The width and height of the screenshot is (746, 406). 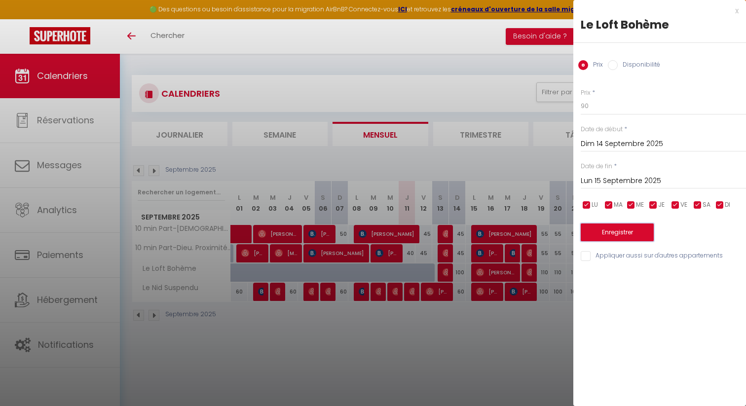 What do you see at coordinates (601, 129) in the screenshot?
I see `label: Date de début` at bounding box center [601, 129].